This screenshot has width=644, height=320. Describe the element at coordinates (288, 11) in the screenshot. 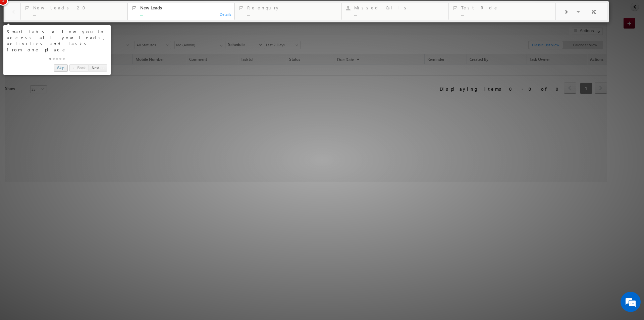

I see `a: Re-enquiry...` at that location.